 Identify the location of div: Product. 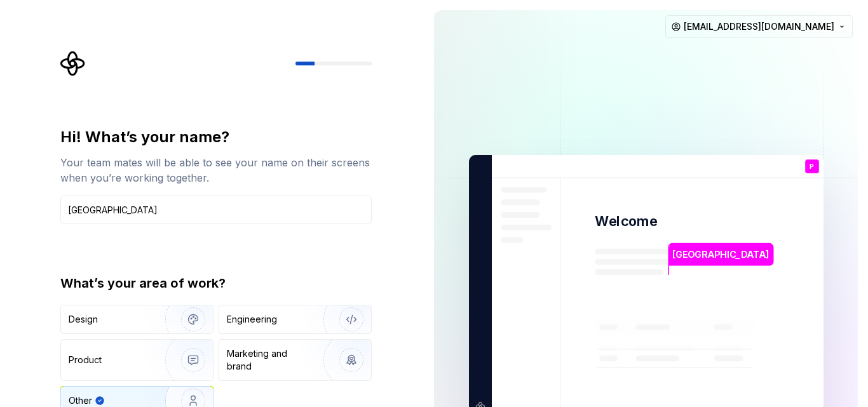
(85, 359).